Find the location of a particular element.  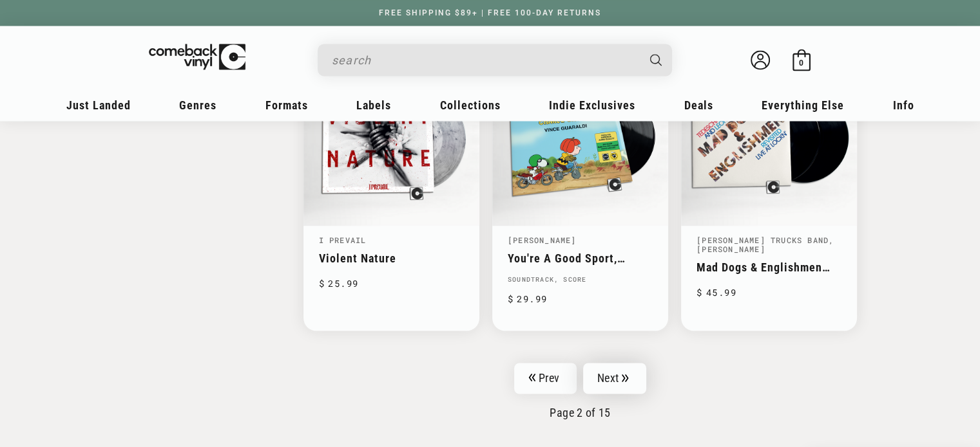

span: Formats is located at coordinates (287, 105).